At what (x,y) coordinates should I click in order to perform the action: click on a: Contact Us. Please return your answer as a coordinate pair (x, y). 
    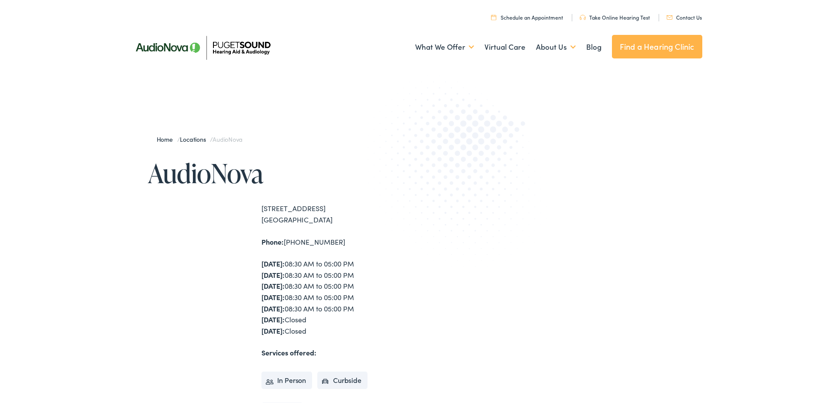
    Looking at the image, I should click on (684, 17).